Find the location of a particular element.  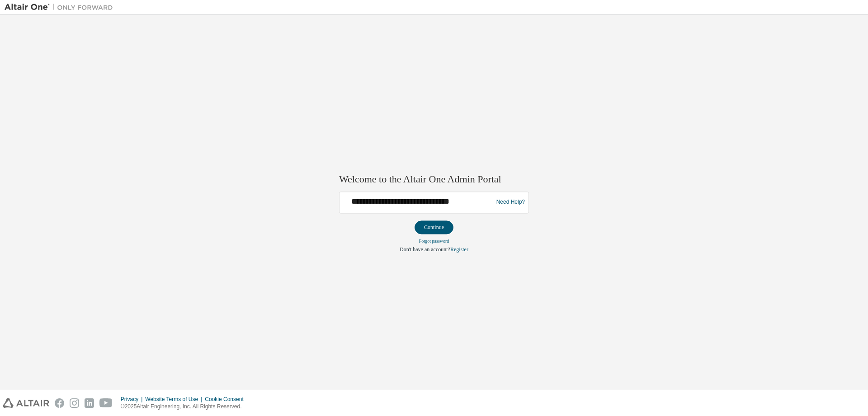

img: youtube.svg is located at coordinates (105, 403).